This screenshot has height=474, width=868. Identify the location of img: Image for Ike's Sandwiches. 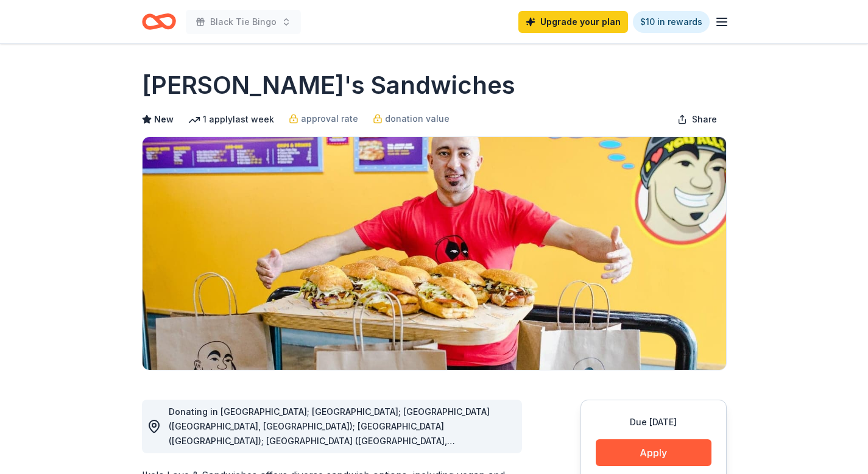
(434, 253).